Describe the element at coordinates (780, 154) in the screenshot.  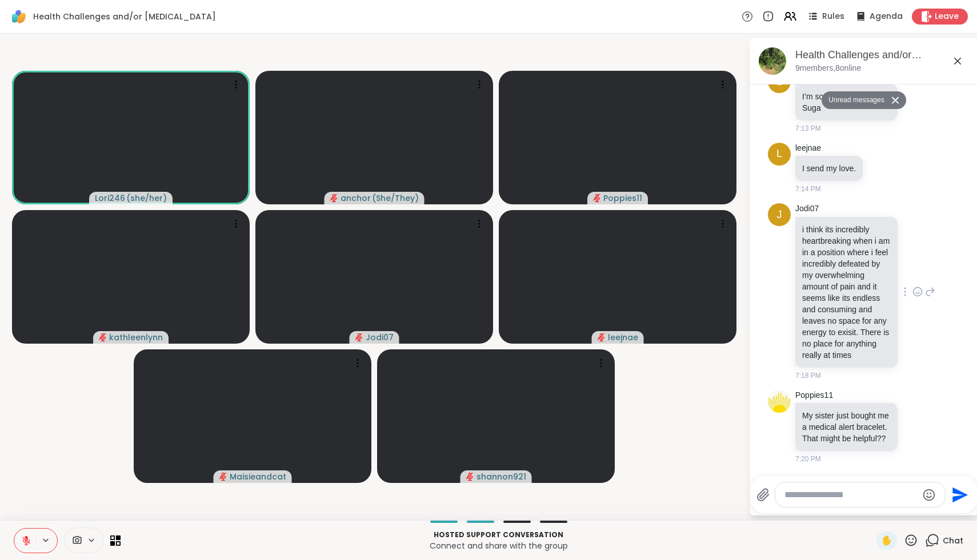
I see `span: l` at that location.